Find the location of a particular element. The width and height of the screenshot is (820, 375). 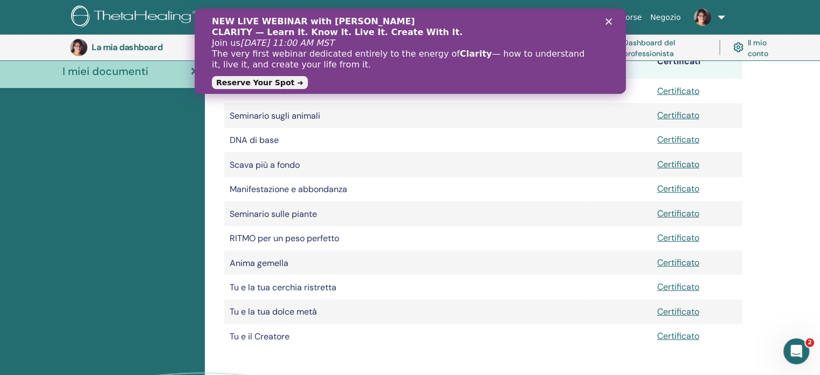

font: I miei documenti is located at coordinates (105, 71).